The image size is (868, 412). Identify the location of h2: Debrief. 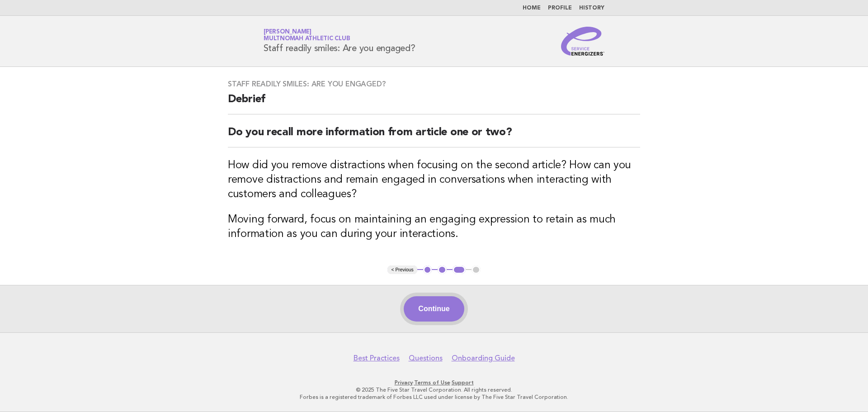
(434, 103).